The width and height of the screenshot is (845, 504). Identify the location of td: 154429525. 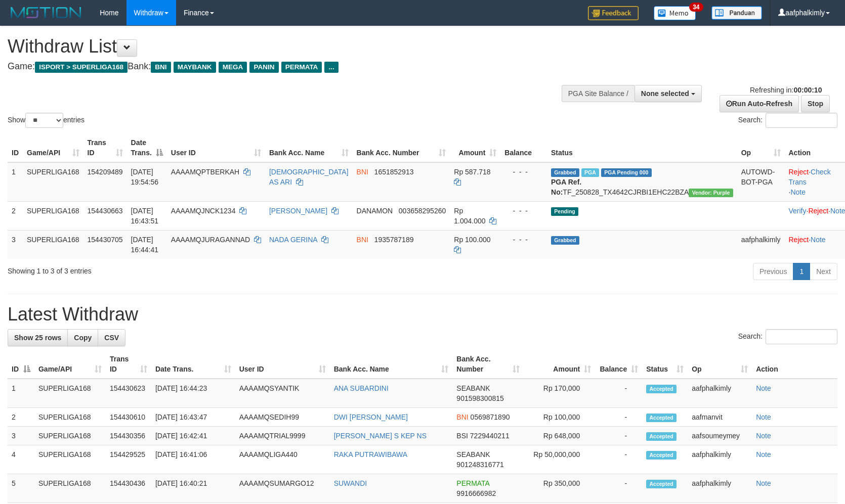
(128, 460).